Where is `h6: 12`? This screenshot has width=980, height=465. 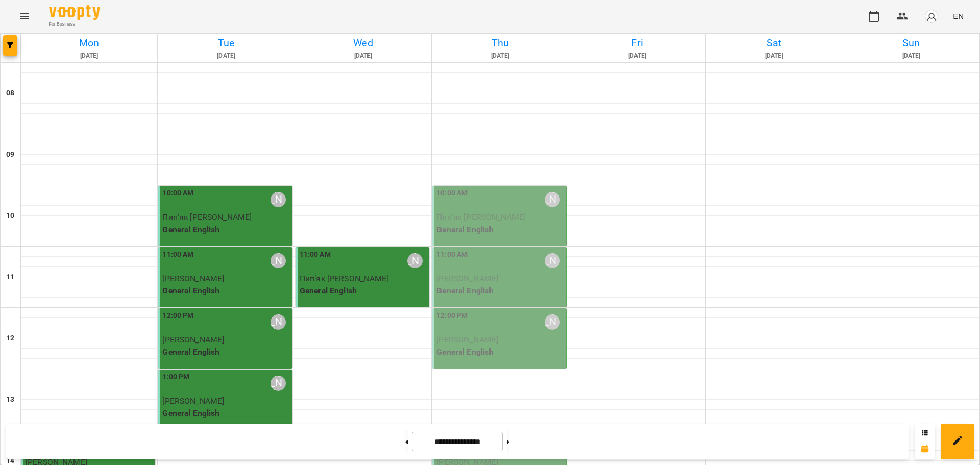
h6: 12 is located at coordinates (10, 339).